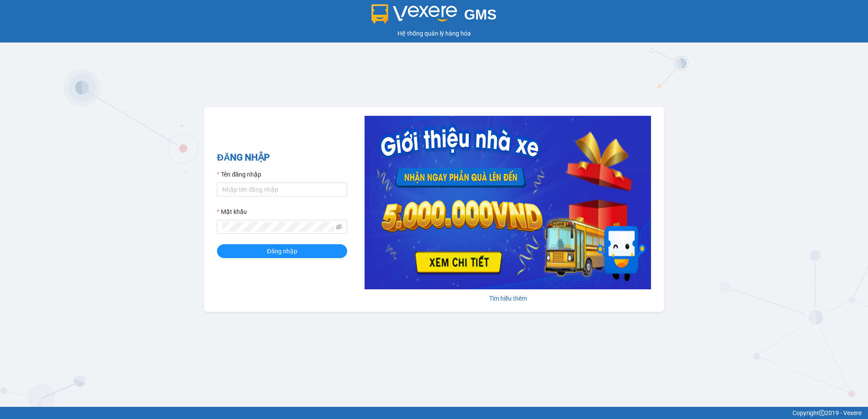 The height and width of the screenshot is (419, 868). Describe the element at coordinates (434, 413) in the screenshot. I see `div: Copyright 2019 - Vexere` at that location.